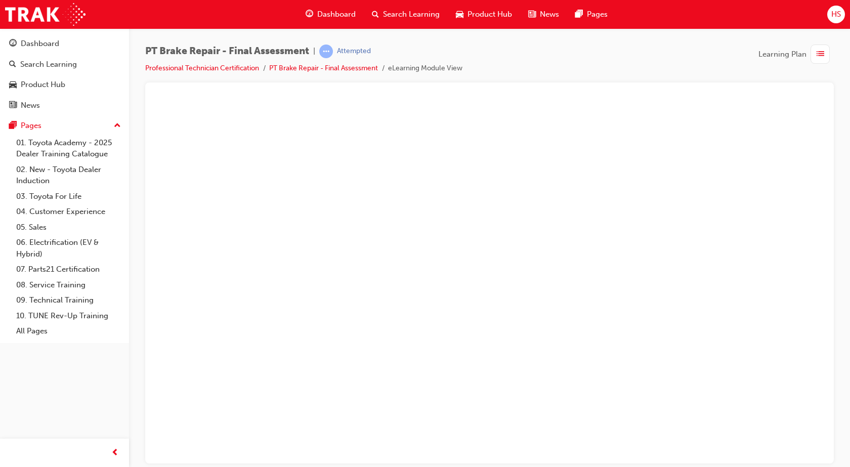  I want to click on a: 08. Service Training, so click(68, 285).